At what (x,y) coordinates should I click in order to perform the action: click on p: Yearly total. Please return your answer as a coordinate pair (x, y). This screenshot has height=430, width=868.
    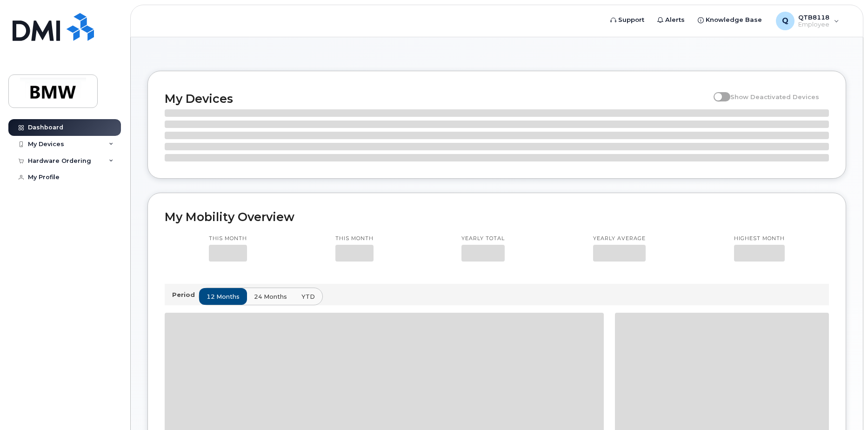
    Looking at the image, I should click on (483, 239).